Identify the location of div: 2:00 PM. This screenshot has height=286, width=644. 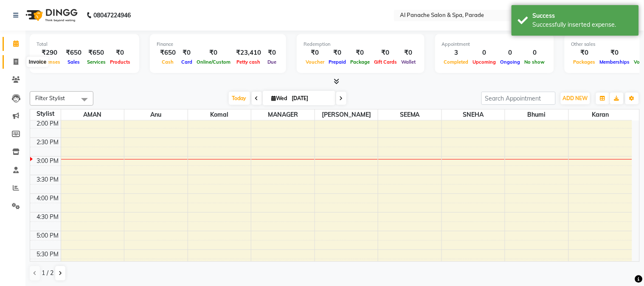
(48, 123).